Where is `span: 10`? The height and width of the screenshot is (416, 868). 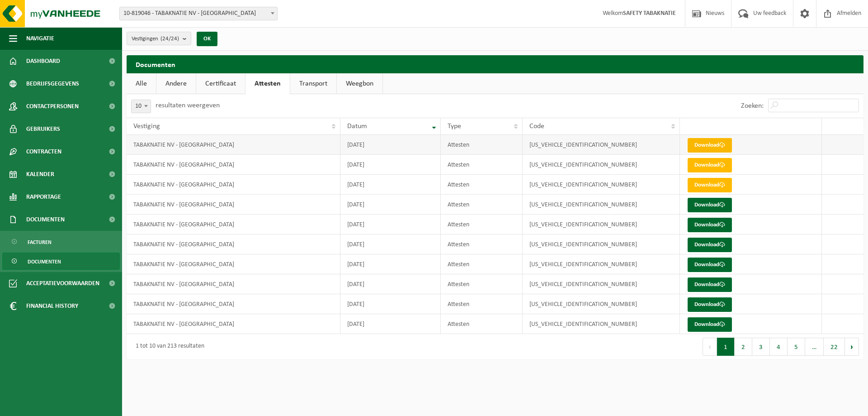
span: 10 is located at coordinates (141, 107).